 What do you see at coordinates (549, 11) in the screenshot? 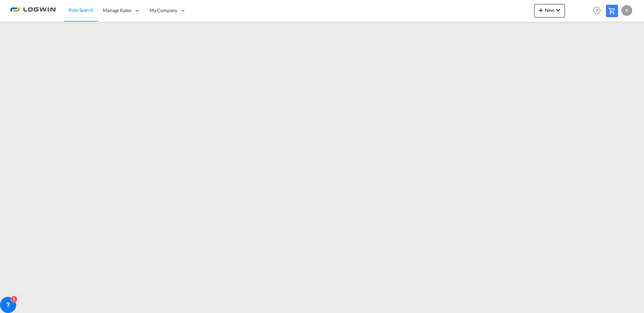
I see `button: icon-plus 400-fgNewicon-chevron-down` at bounding box center [549, 11].